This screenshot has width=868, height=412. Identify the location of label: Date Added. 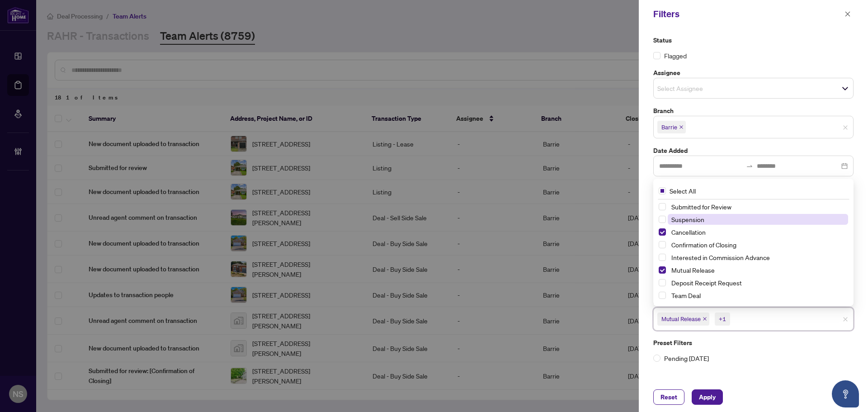
(753, 150).